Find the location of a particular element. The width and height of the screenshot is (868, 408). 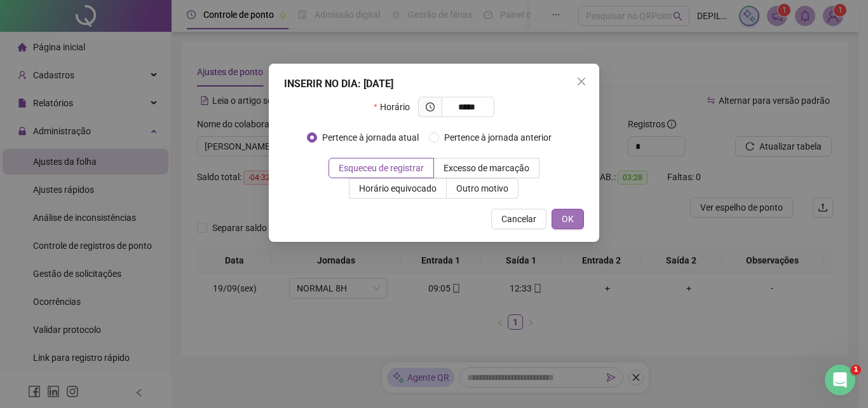

span: Pertence à jornada atual is located at coordinates (371, 138).